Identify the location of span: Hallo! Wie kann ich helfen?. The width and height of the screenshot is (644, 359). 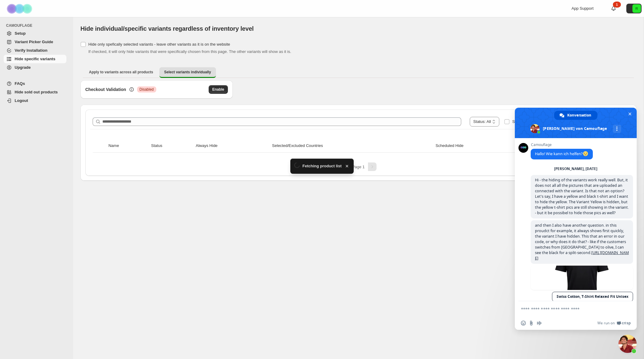
(562, 154).